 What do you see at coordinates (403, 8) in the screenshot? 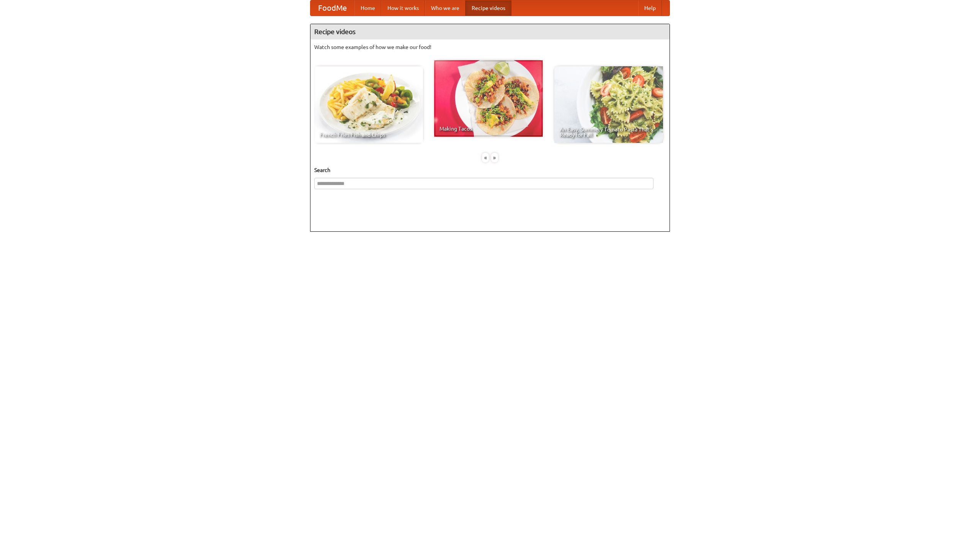
I see `a: How it works` at bounding box center [403, 8].